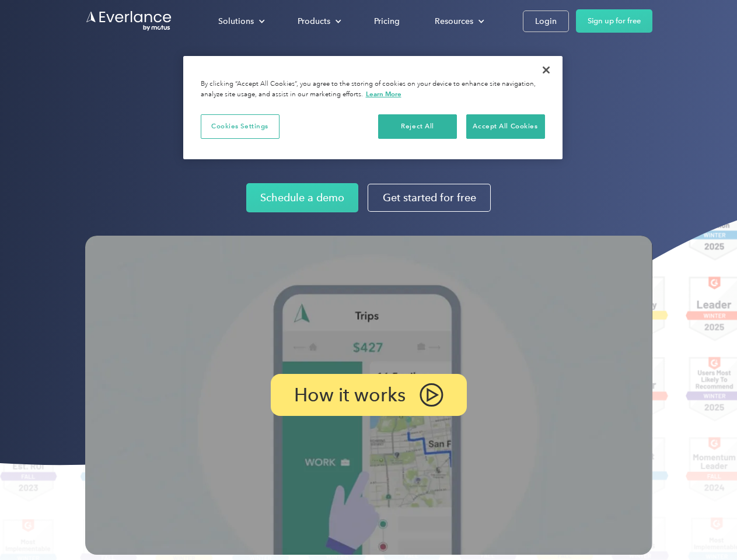  I want to click on div: Pricing, so click(387, 21).